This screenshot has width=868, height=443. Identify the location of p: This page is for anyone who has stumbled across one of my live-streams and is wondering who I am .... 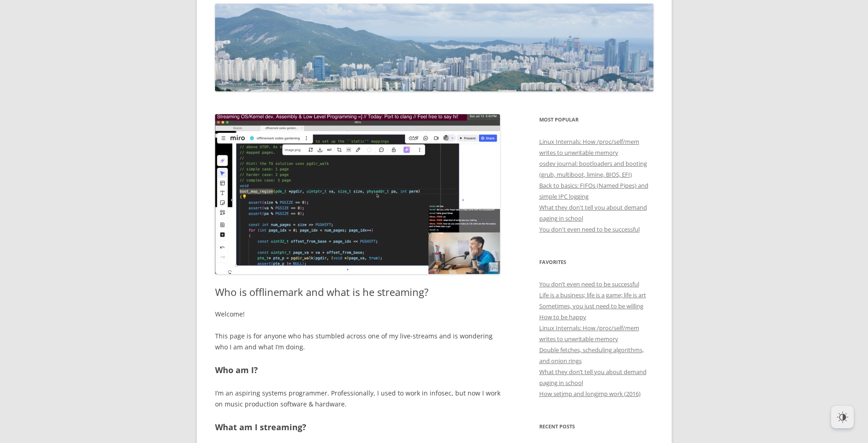
(358, 341).